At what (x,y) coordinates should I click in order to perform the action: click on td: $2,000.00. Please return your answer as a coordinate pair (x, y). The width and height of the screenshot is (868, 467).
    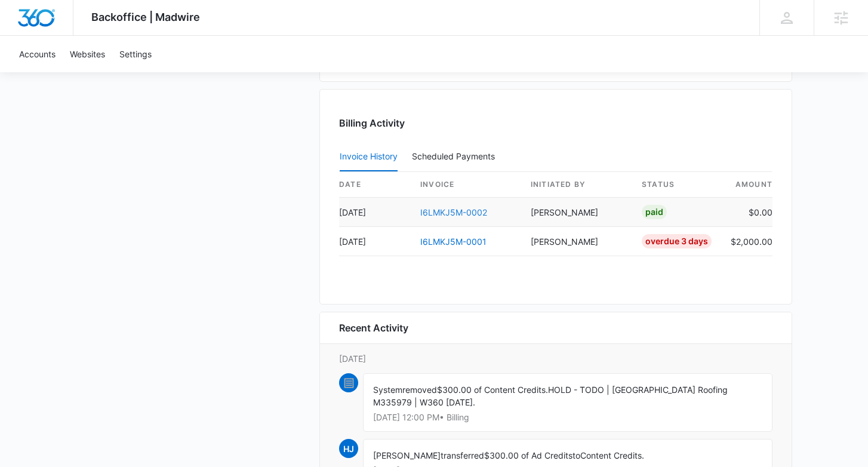
    Looking at the image, I should click on (747, 241).